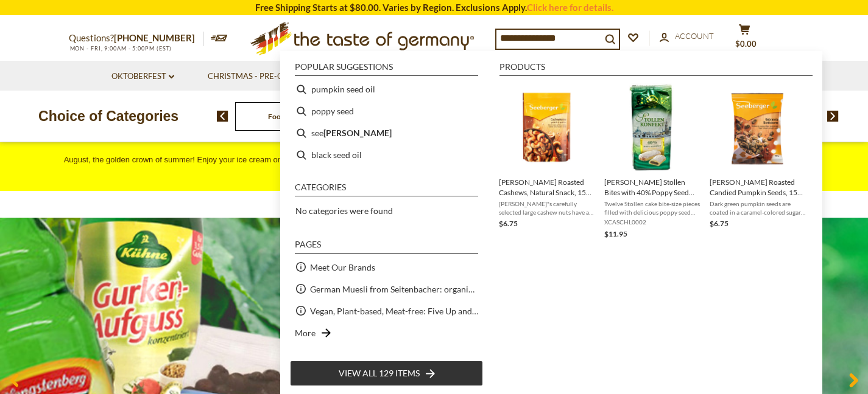 The width and height of the screenshot is (868, 394). I want to click on button: $0.00, so click(745, 39).